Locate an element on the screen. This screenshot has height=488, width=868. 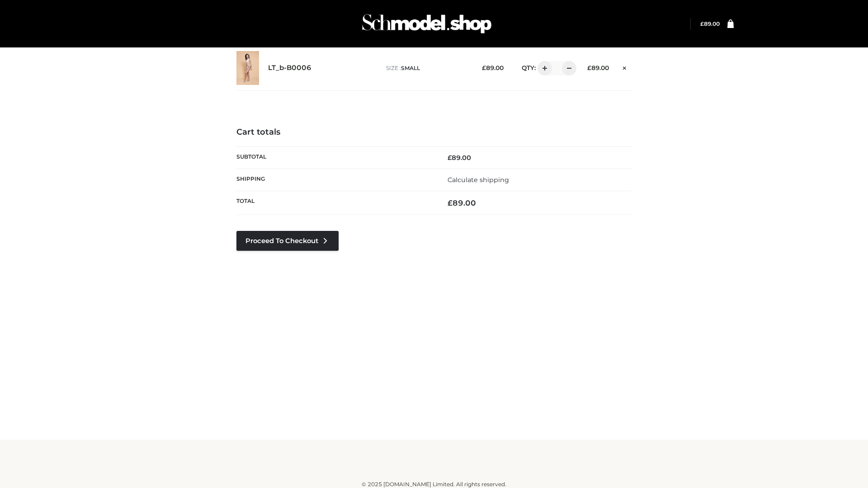
a: Calculate shipping is located at coordinates (478, 180).